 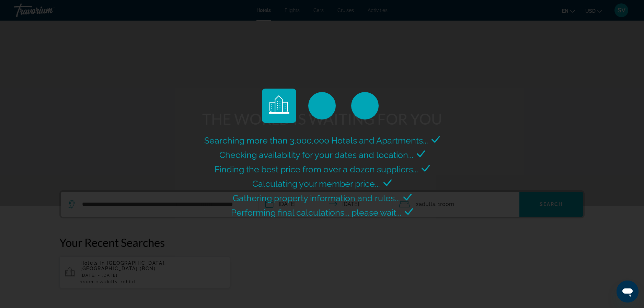 What do you see at coordinates (316, 169) in the screenshot?
I see `span: Finding the best price from over a dozen suppliers...` at bounding box center [316, 169].